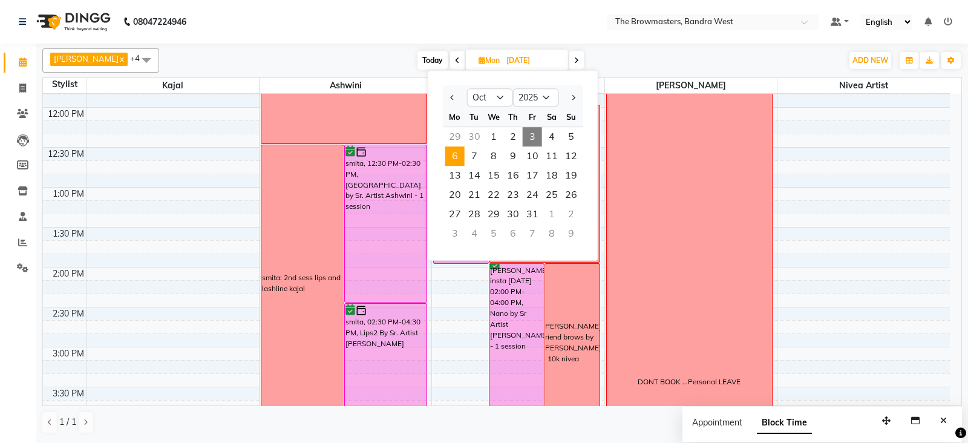 The height and width of the screenshot is (443, 968). I want to click on div: 12:00 PM, so click(66, 114).